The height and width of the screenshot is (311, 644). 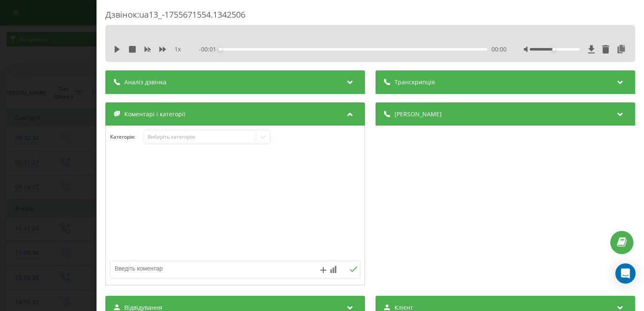 What do you see at coordinates (370, 17) in the screenshot?
I see `div: Дзвінок : ua13_-1755671554.1342506` at bounding box center [370, 17].